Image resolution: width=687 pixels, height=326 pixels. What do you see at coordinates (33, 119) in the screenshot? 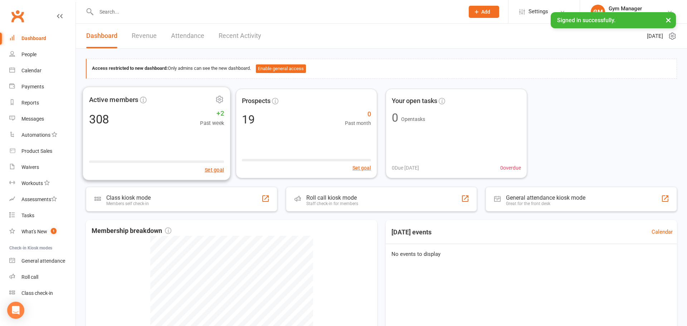
I see `div: Messages` at bounding box center [33, 119].